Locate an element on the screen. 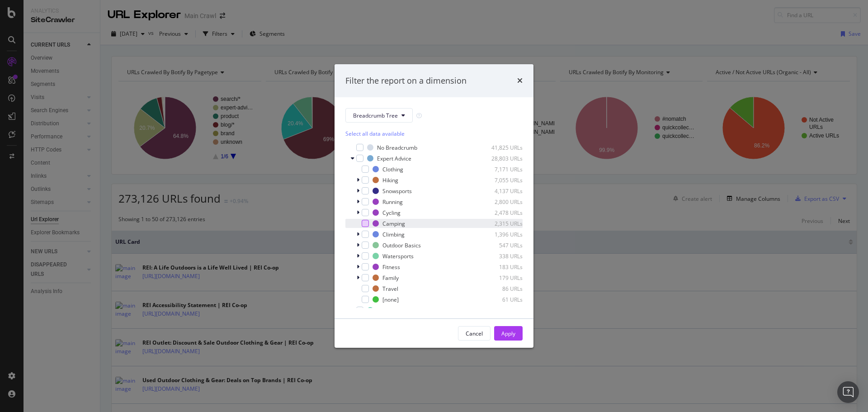 This screenshot has height=412, width=868. div: 2,315 URLs is located at coordinates (501, 224).